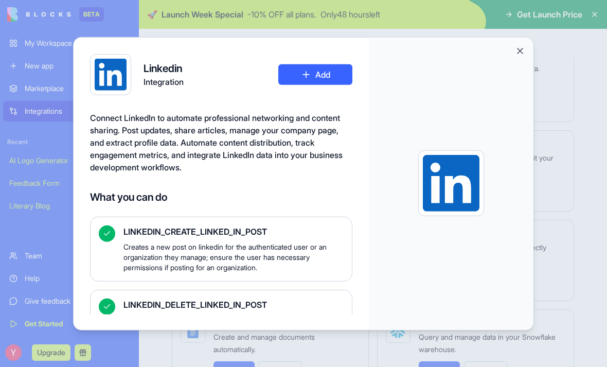  I want to click on button: Add, so click(315, 74).